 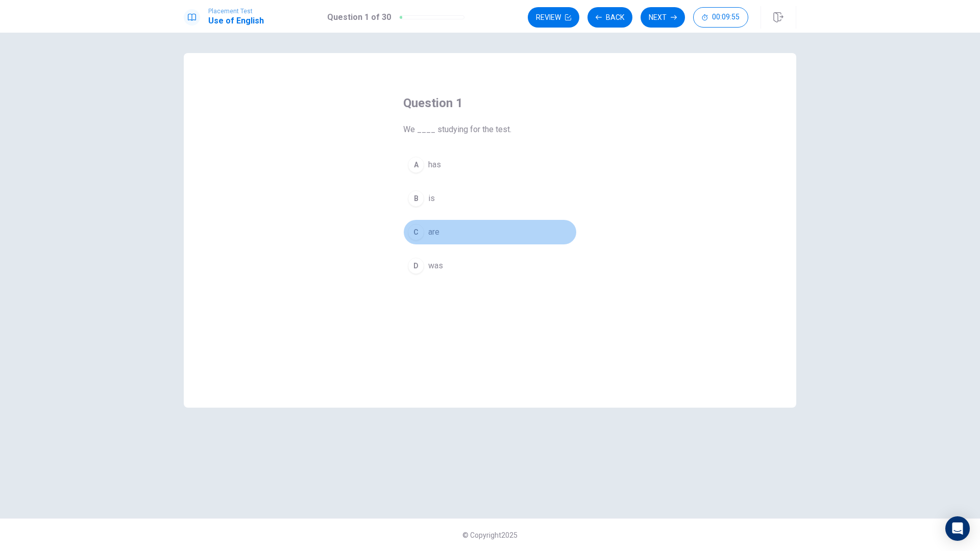 I want to click on button: Next, so click(x=662, y=17).